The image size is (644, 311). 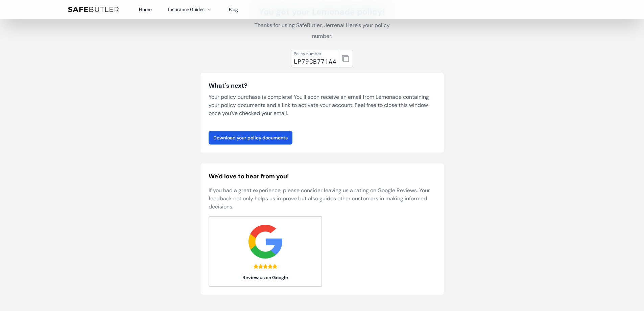 I want to click on a: Blog, so click(x=233, y=9).